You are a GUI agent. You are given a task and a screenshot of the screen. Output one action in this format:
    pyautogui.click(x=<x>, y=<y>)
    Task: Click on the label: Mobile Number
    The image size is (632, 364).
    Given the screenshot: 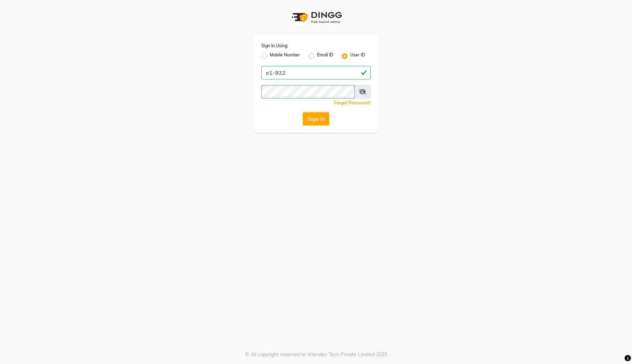 What is the action you would take?
    pyautogui.click(x=285, y=56)
    